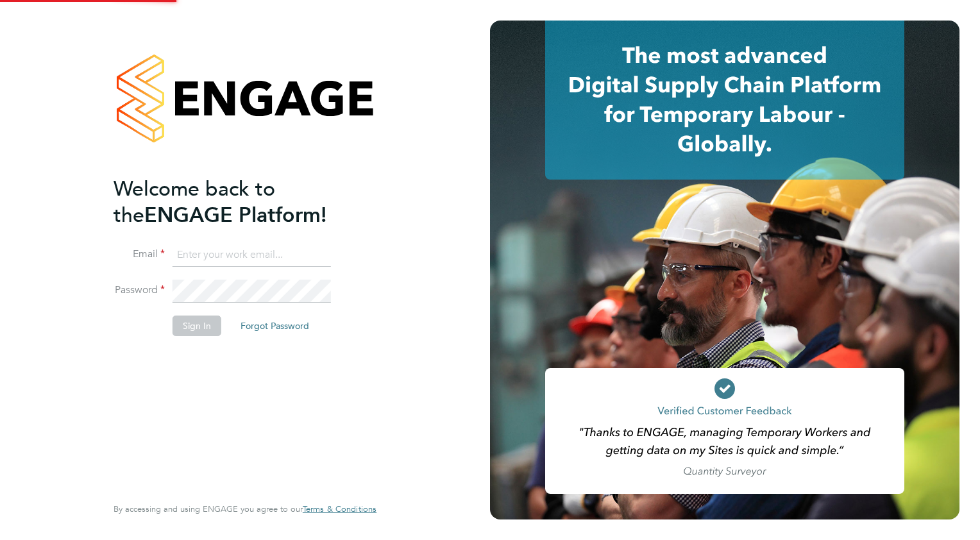  I want to click on a: Terms & Conditions, so click(339, 509).